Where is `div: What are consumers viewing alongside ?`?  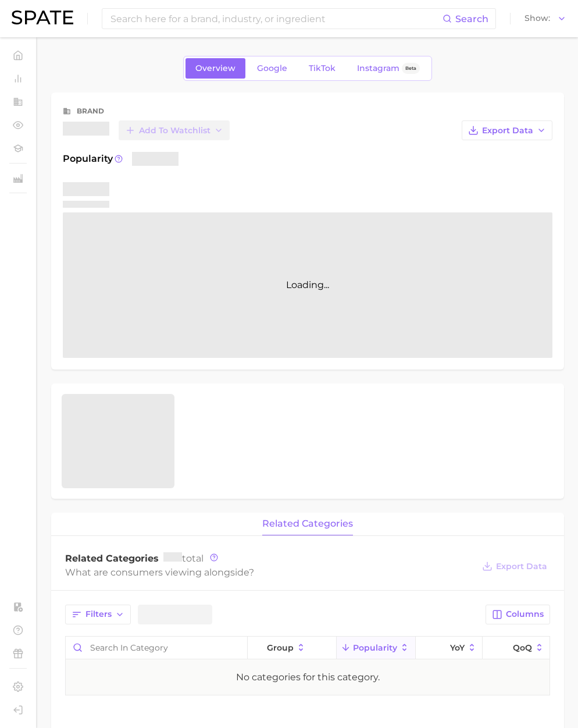
div: What are consumers viewing alongside ? is located at coordinates (269, 573).